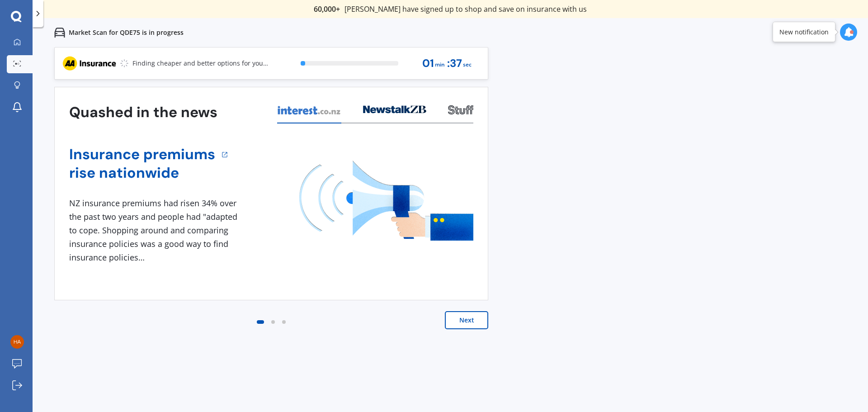 This screenshot has width=868, height=412. What do you see at coordinates (451, 9) in the screenshot?
I see `div: " Great stuff team! first time using it, and it was very clear and concise. "` at bounding box center [451, 9].